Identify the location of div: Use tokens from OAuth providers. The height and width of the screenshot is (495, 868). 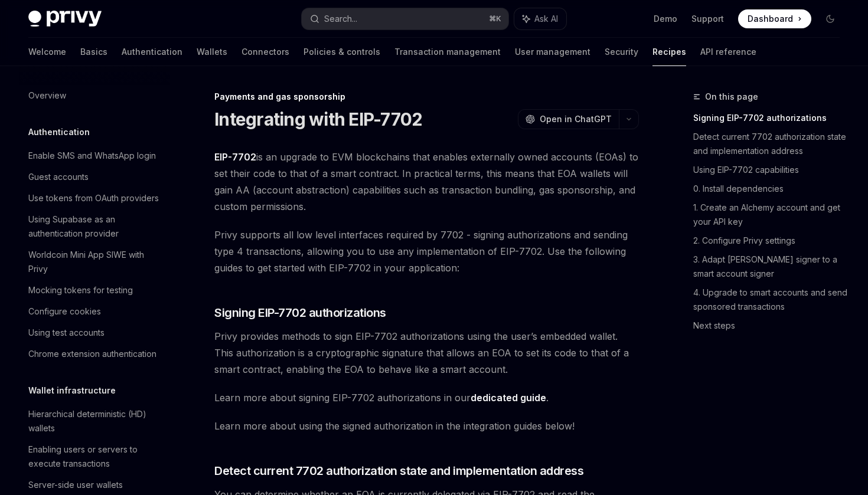
(93, 198).